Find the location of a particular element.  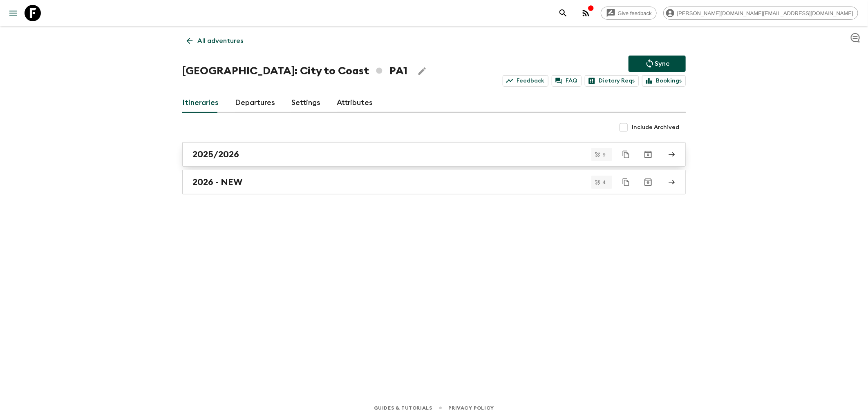

a: 2026 - NEW is located at coordinates (434, 182).